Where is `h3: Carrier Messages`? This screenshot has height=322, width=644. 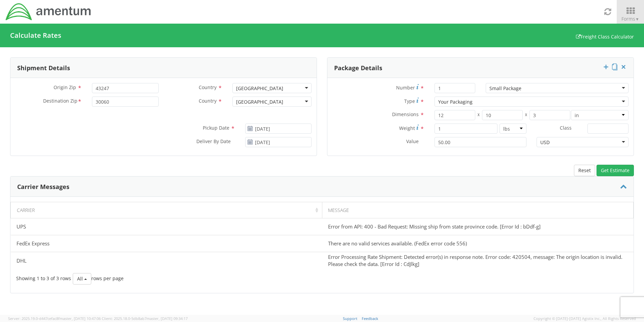
h3: Carrier Messages is located at coordinates (44, 186).